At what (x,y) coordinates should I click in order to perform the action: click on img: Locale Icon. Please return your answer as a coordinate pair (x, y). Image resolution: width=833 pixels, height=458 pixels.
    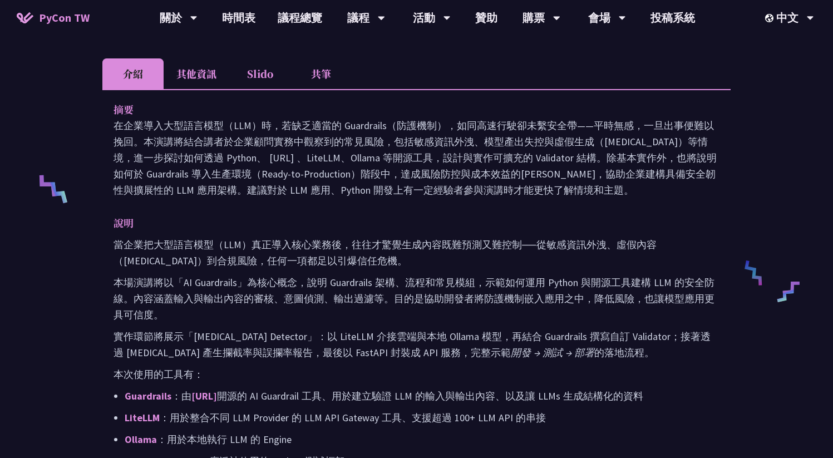
    Looking at the image, I should click on (771, 18).